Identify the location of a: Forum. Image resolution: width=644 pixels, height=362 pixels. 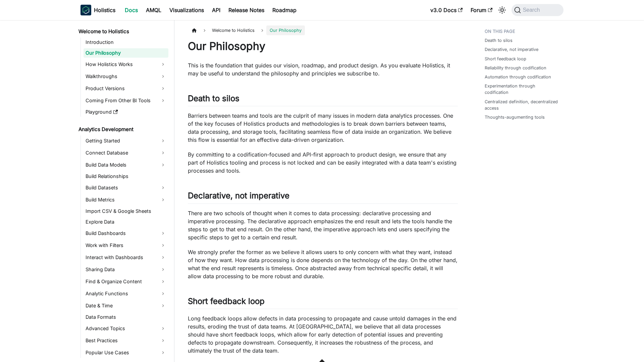
(481, 10).